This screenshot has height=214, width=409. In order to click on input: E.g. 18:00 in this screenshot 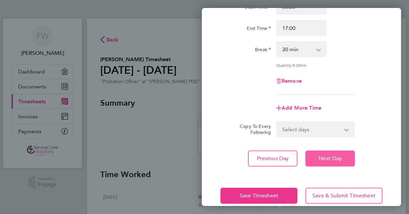, I will do `click(301, 28)`.